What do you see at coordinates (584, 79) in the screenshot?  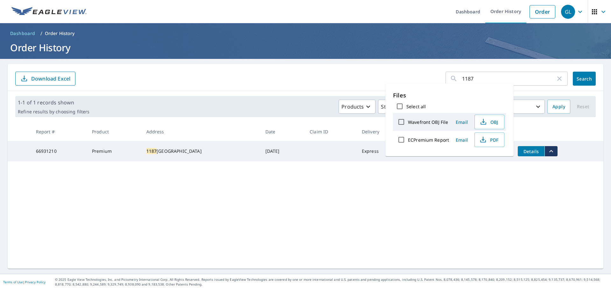 I see `button: Search` at bounding box center [584, 79].